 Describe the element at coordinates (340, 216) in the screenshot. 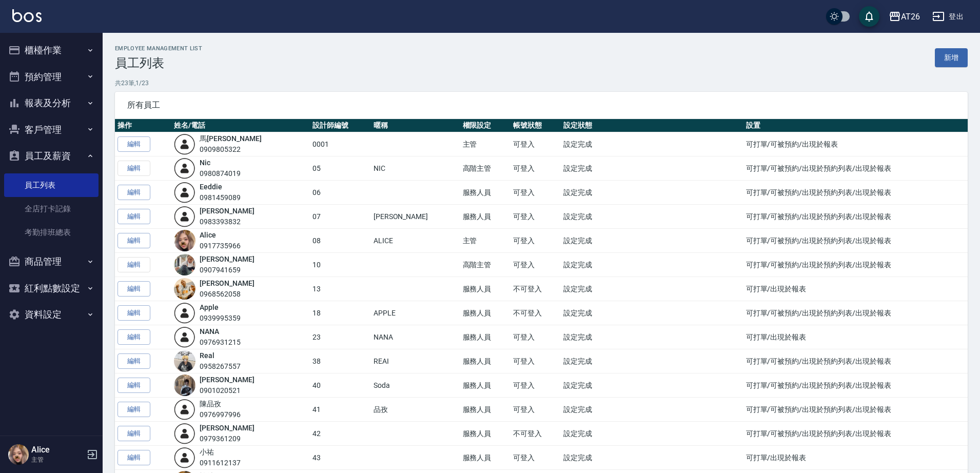

I see `td: 07` at that location.